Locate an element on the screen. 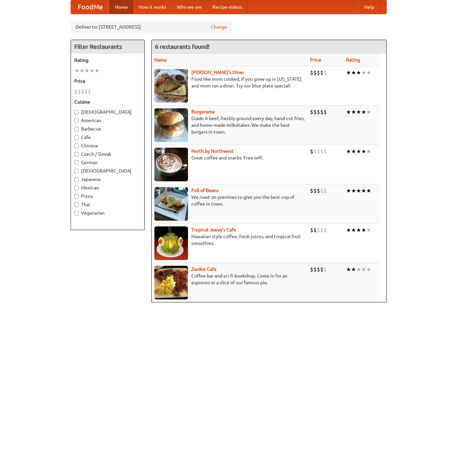 Image resolution: width=457 pixels, height=476 pixels. a: Who we are is located at coordinates (189, 7).